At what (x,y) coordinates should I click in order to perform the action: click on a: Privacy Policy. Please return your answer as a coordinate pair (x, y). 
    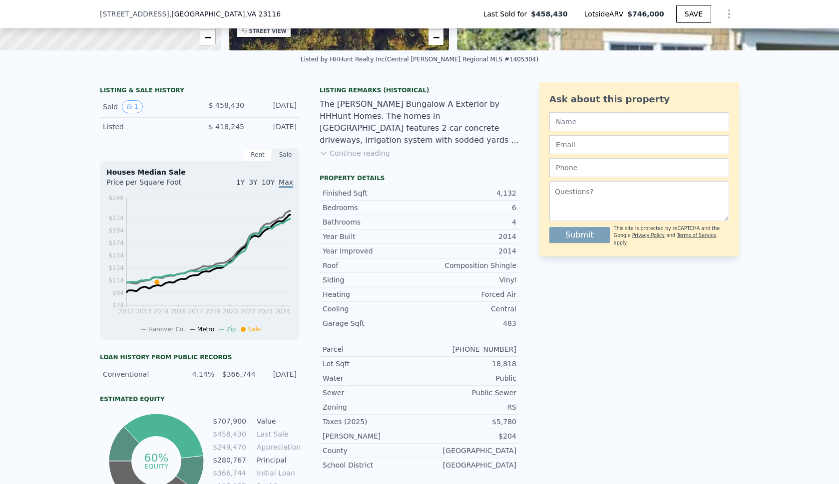
    Looking at the image, I should click on (648, 235).